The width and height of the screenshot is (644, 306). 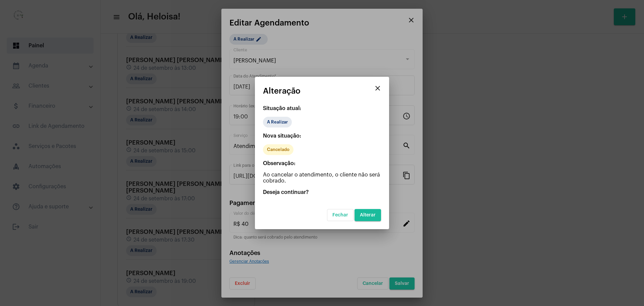 I want to click on p: Situação atual:, so click(x=322, y=108).